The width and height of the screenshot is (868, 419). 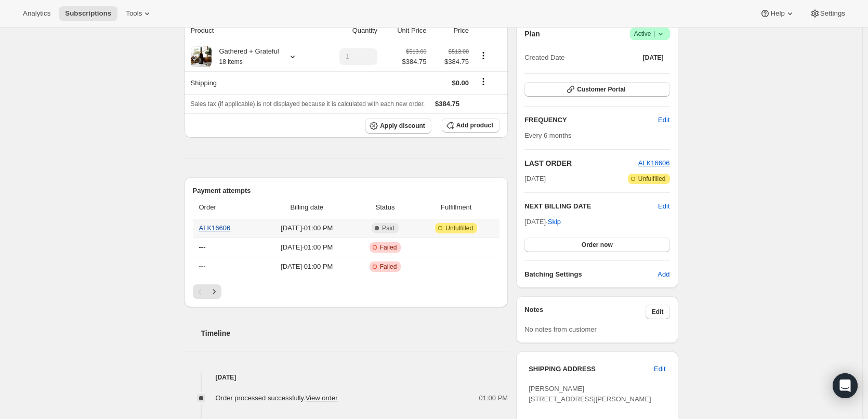 I want to click on button: Subscriptions, so click(x=88, y=13).